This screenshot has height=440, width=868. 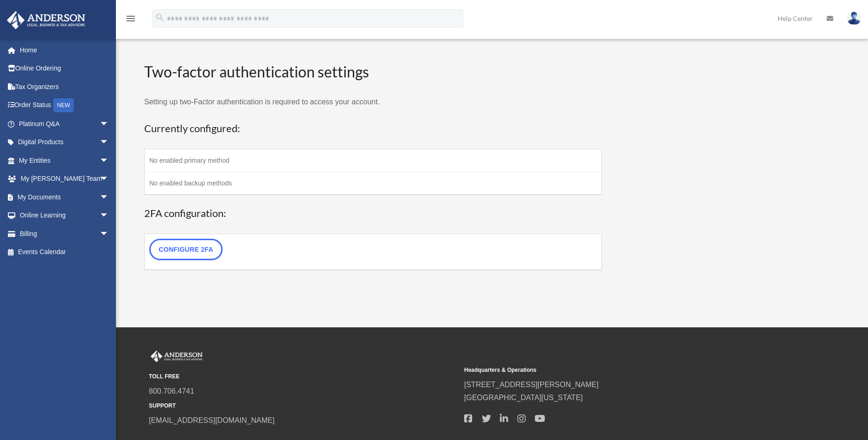 I want to click on a: Platinum Q&Aarrow_drop_down, so click(x=64, y=124).